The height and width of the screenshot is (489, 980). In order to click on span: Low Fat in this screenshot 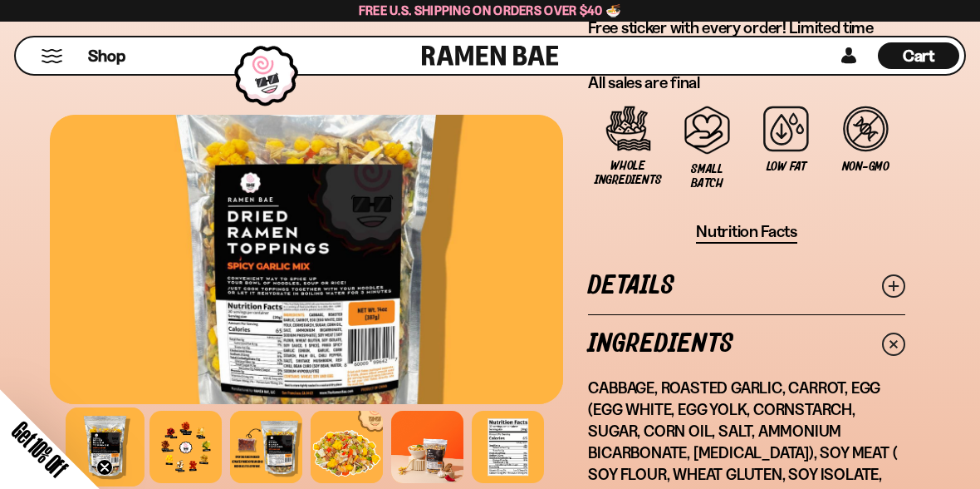, I will do `click(787, 166)`.